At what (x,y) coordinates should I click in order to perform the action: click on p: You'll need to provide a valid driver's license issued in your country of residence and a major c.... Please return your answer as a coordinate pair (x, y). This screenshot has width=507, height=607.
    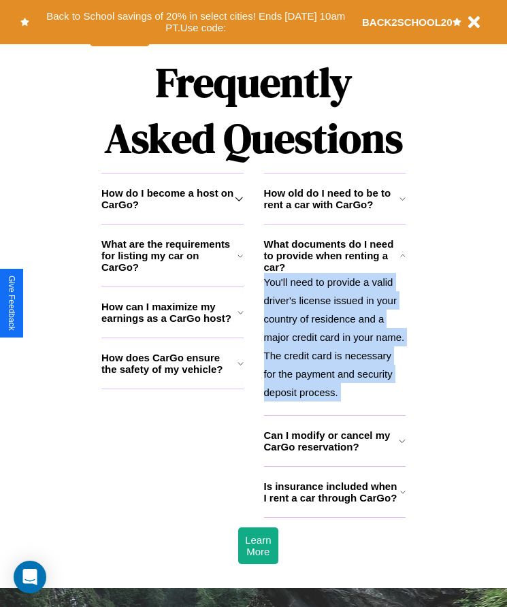
    Looking at the image, I should click on (335, 337).